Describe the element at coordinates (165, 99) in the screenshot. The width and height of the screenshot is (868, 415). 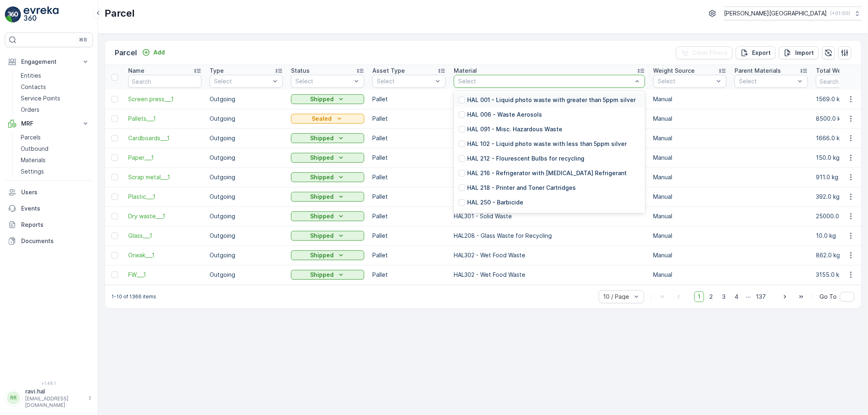
I see `a: Screen press___1` at that location.